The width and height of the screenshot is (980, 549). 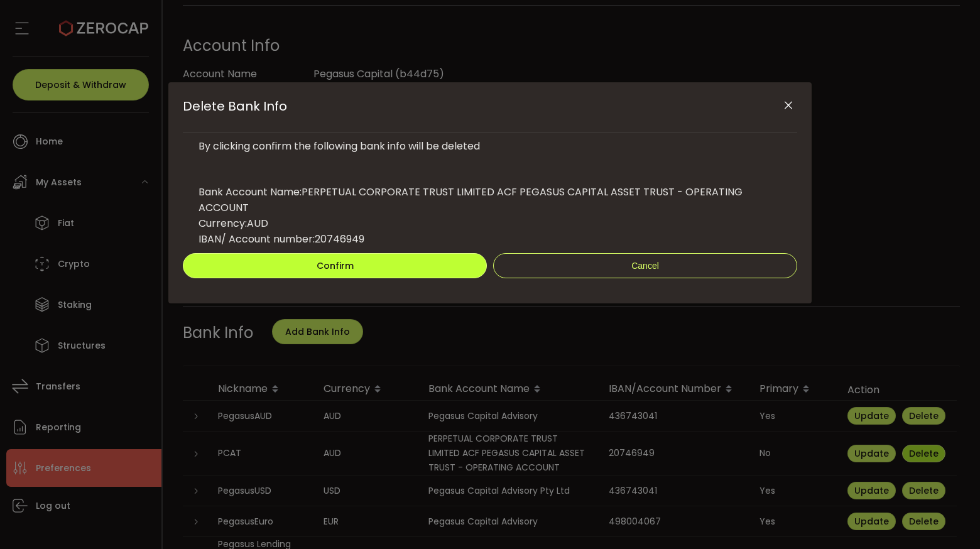 What do you see at coordinates (788, 106) in the screenshot?
I see `button: Close` at bounding box center [788, 106].